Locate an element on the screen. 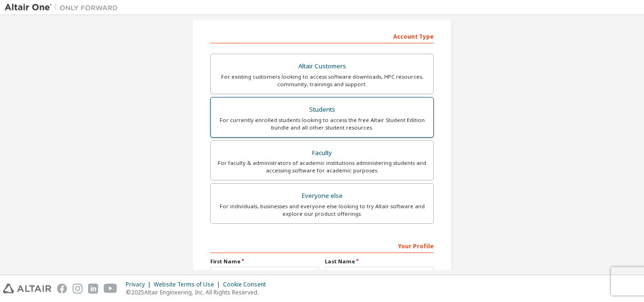 This screenshot has width=644, height=302. div: For currently enrolled students looking to access the free Altair Student Edition bundle and all ... is located at coordinates (322, 124).